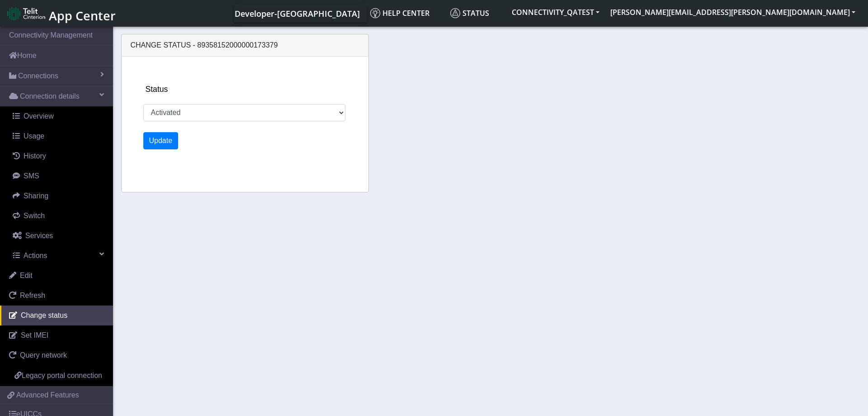 This screenshot has height=416, width=868. I want to click on span: Help center, so click(400, 13).